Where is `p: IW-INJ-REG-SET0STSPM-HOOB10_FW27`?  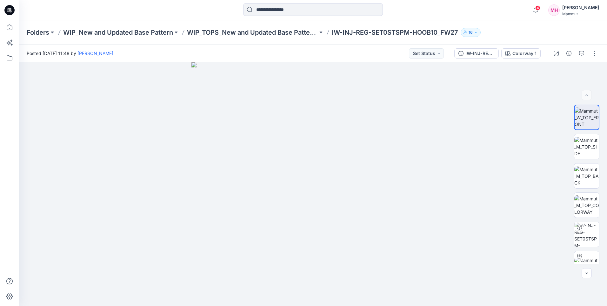
p: IW-INJ-REG-SET0STSPM-HOOB10_FW27 is located at coordinates (395, 32).